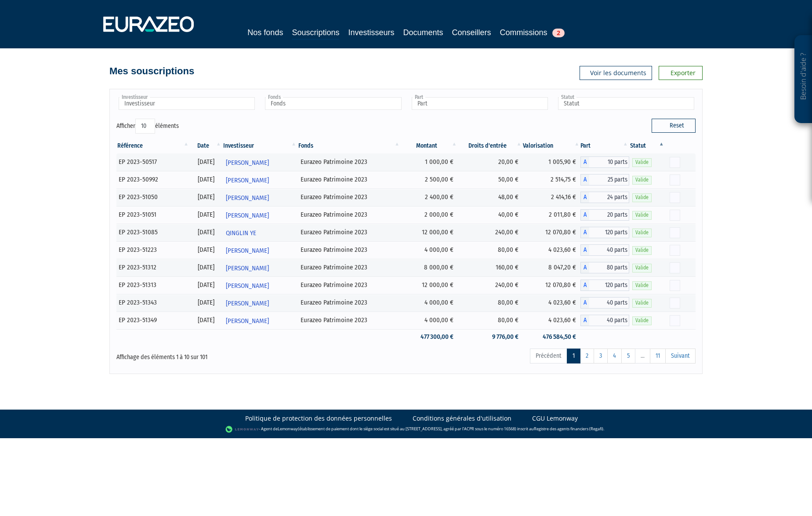 The image size is (812, 516). I want to click on img: logo-lemonway.png, so click(242, 430).